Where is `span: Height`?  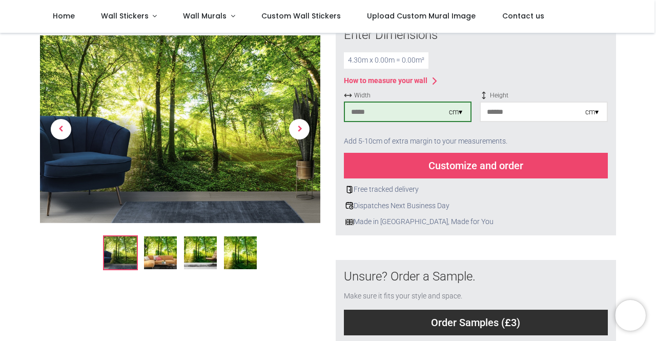
span: Height is located at coordinates (544, 95).